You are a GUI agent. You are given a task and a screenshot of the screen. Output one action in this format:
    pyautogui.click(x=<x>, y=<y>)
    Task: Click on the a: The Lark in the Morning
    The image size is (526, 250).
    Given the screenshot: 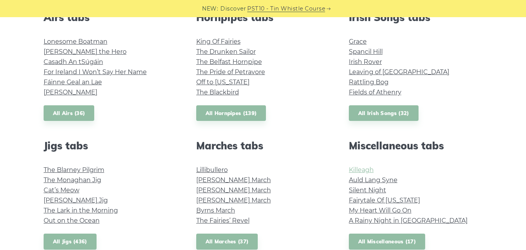 What is the action you would take?
    pyautogui.click(x=81, y=210)
    